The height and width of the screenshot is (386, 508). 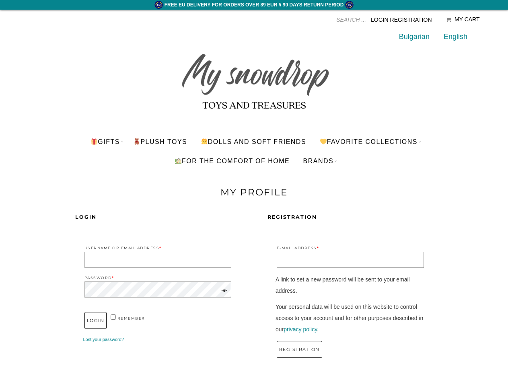 I want to click on p: Your personal data will be used on this website to control access to your account and for other p..., so click(x=351, y=318).